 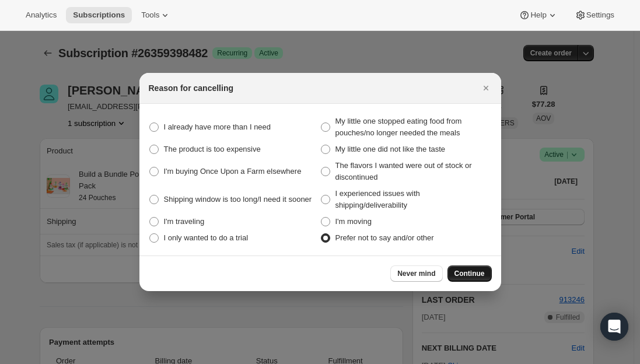 I want to click on span: My little one stopped eating food from pouches/no longer needed the meals, so click(x=399, y=127).